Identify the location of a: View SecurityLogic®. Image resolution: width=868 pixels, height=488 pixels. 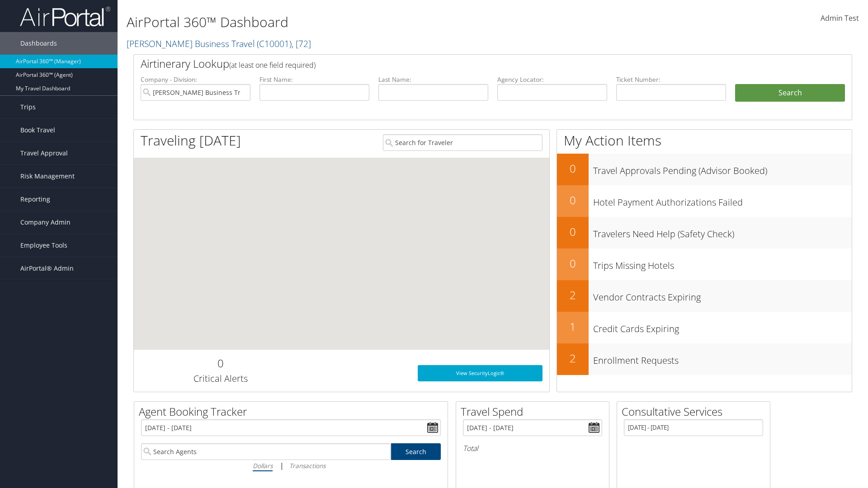
(480, 373).